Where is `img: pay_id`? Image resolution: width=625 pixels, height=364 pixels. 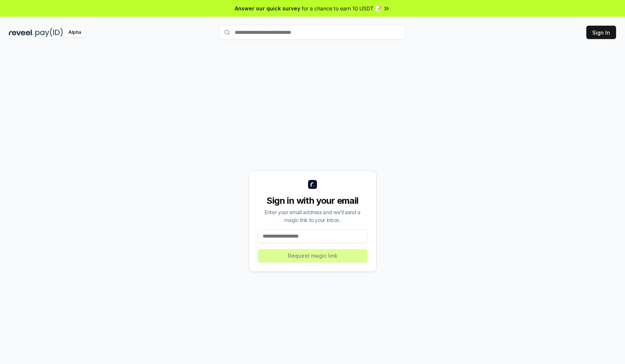 img: pay_id is located at coordinates (49, 33).